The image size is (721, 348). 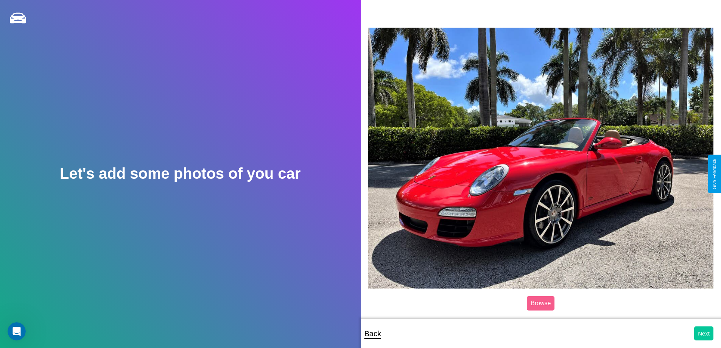 What do you see at coordinates (180, 173) in the screenshot?
I see `h2: Let's add some photos of you car` at bounding box center [180, 173].